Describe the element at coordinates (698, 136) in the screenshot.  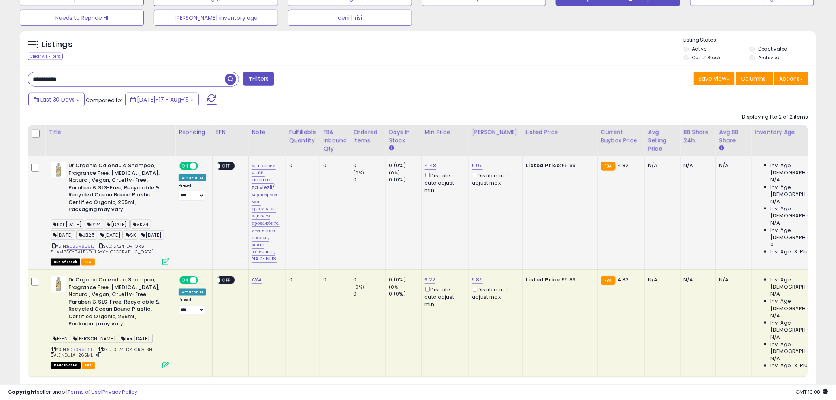
I see `div: BB Share 24h.` at that location.